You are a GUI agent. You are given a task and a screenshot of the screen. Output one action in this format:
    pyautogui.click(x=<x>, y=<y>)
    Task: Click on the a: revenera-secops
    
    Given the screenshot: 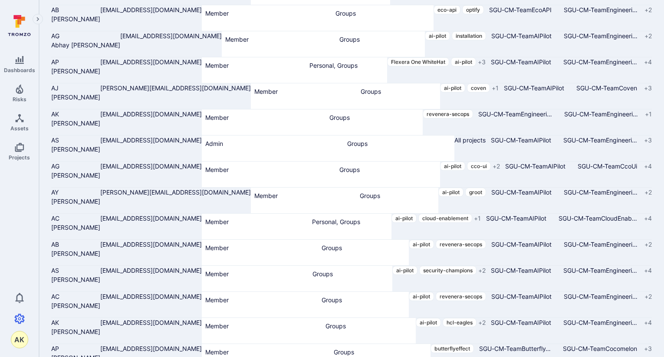 What is the action you would take?
    pyautogui.click(x=461, y=296)
    